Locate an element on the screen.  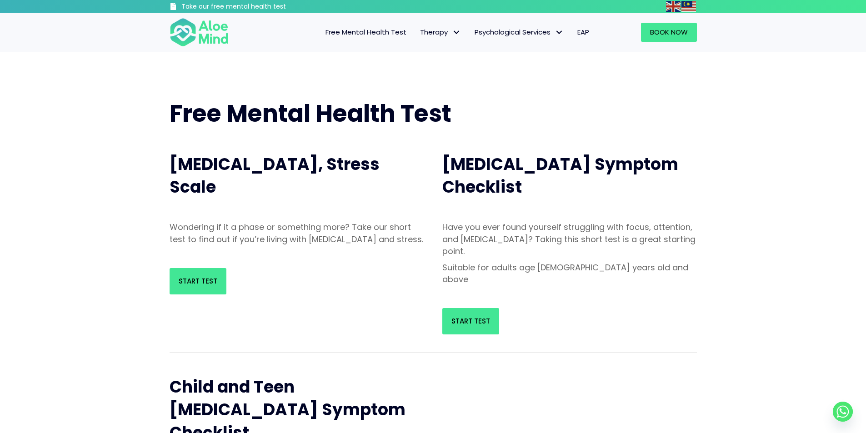
a: Psychological ServicesPsychological Services: submenu is located at coordinates (519, 32).